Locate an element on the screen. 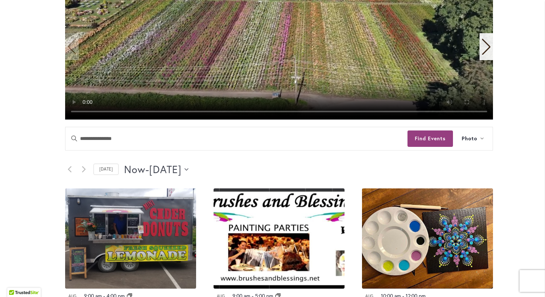 The height and width of the screenshot is (297, 545). span: Photo is located at coordinates (469, 138).